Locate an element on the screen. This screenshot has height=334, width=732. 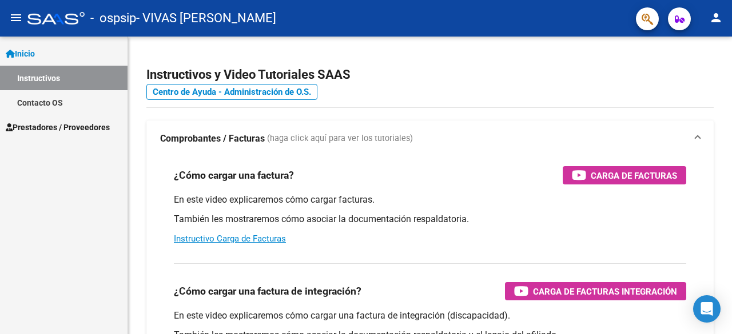
mat-icon: person is located at coordinates (716, 18).